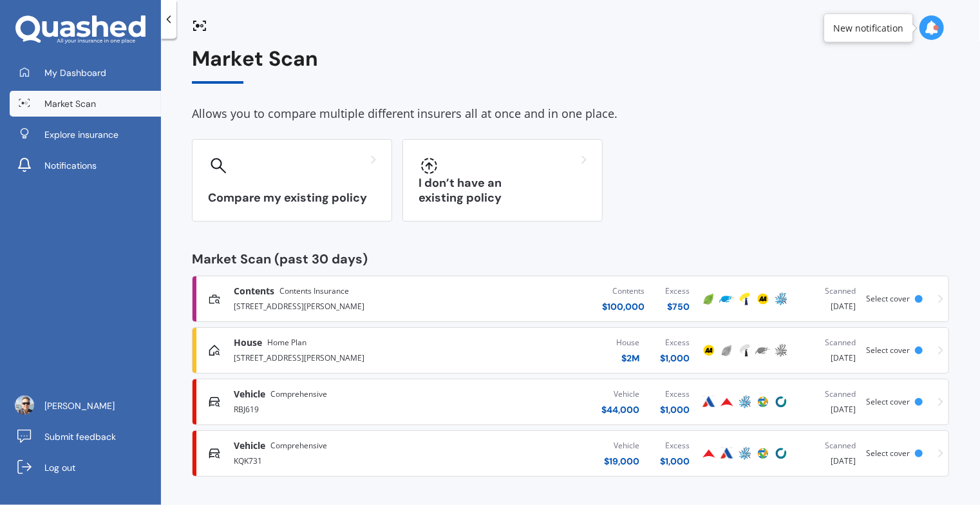 The width and height of the screenshot is (980, 505). What do you see at coordinates (628, 358) in the screenshot?
I see `div: $ 2M` at bounding box center [628, 358].